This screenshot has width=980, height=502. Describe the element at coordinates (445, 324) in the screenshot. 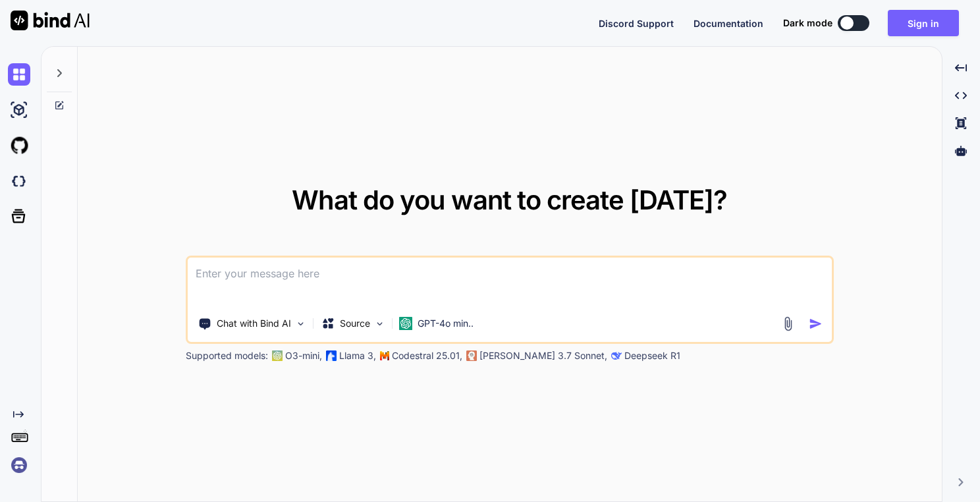

I see `p: GPT-4o min..` at that location.